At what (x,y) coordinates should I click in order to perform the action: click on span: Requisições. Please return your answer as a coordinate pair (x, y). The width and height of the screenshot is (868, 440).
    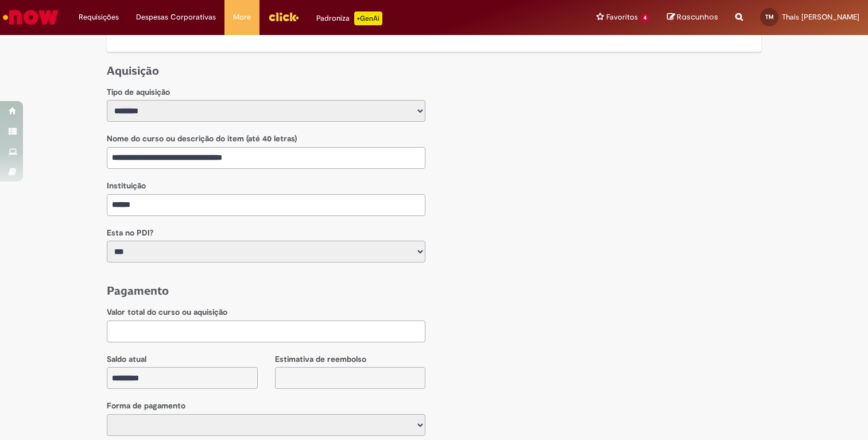
    Looking at the image, I should click on (99, 17).